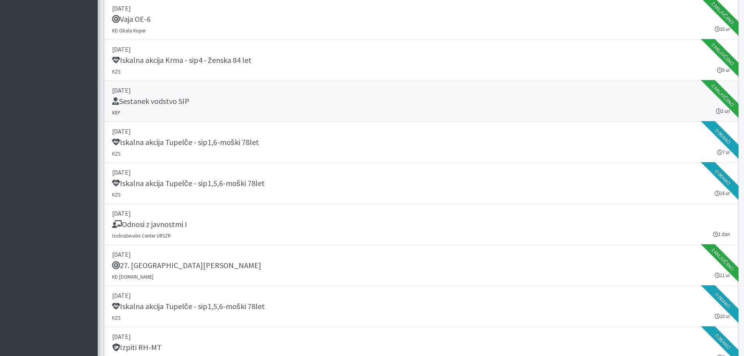 Image resolution: width=744 pixels, height=356 pixels. What do you see at coordinates (186, 142) in the screenshot?
I see `h5: Iskalna akcija Tupelče - sip1,6-moški 78let` at bounding box center [186, 142].